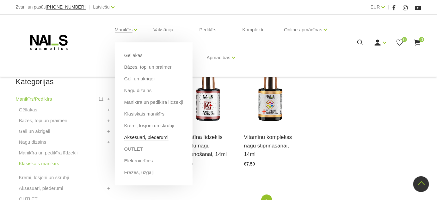  Describe the element at coordinates (101, 7) in the screenshot. I see `a: Latviešu` at that location.